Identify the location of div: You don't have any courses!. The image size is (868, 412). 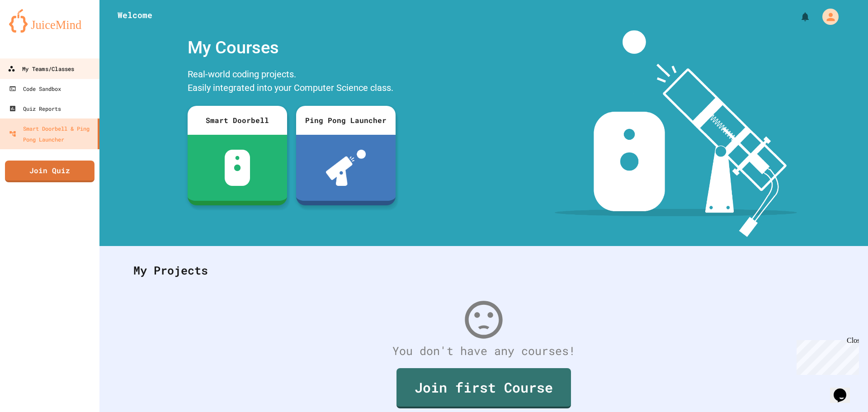
(484, 351).